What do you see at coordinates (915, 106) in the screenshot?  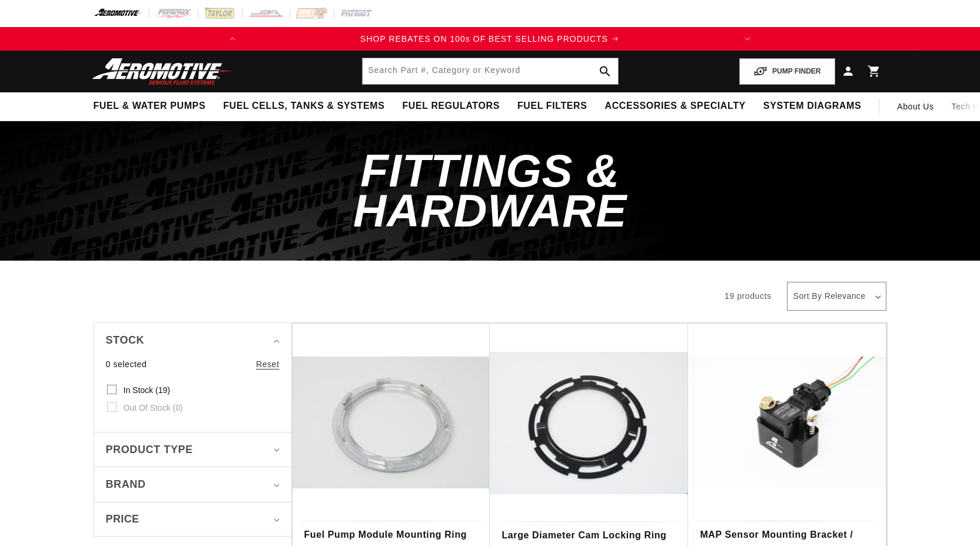 I see `span: About Us` at bounding box center [915, 106].